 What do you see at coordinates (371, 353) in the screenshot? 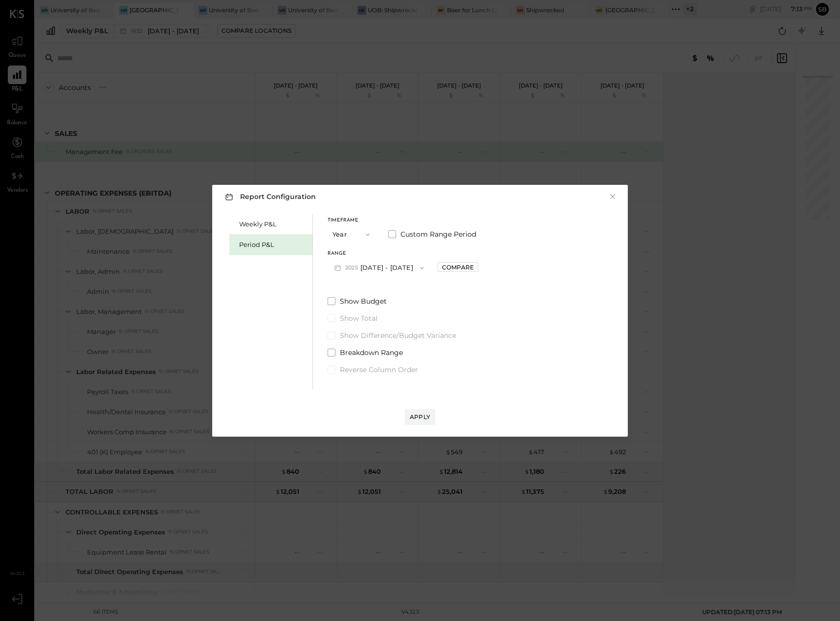
I see `span: Breakdown Range` at bounding box center [371, 353].